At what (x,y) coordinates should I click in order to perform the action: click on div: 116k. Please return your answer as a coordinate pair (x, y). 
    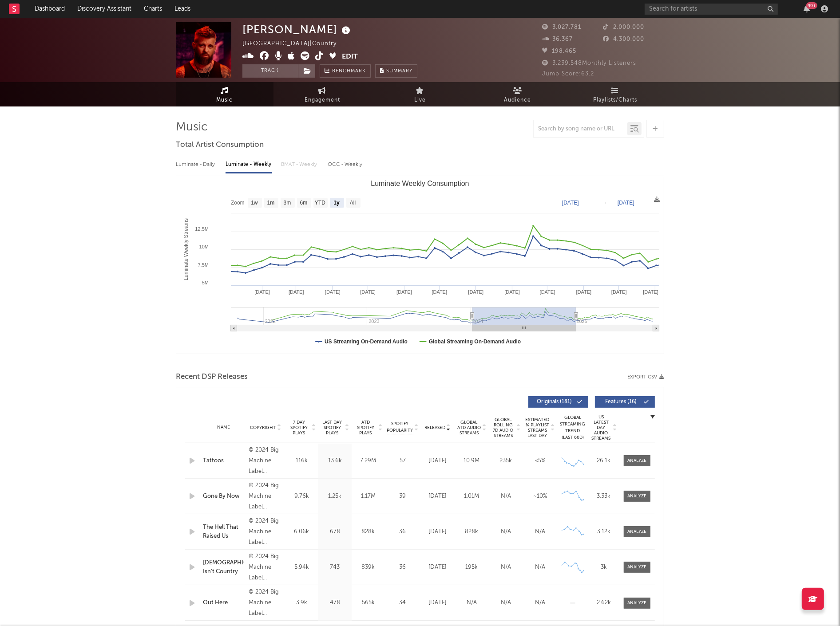
    Looking at the image, I should click on (301, 461).